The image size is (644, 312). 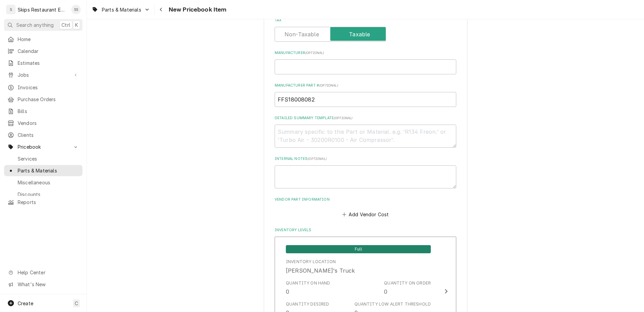 I want to click on span: Purchase Orders, so click(x=48, y=99).